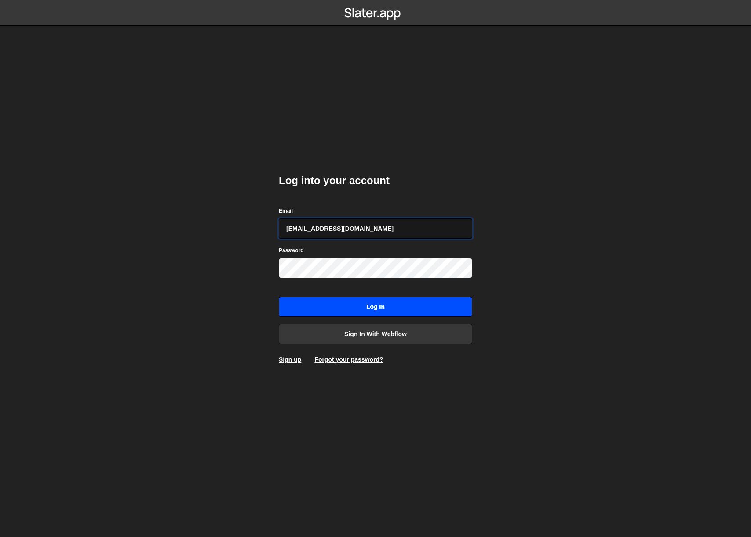 Image resolution: width=751 pixels, height=537 pixels. Describe the element at coordinates (375, 334) in the screenshot. I see `a: Sign in with Webflow` at that location.